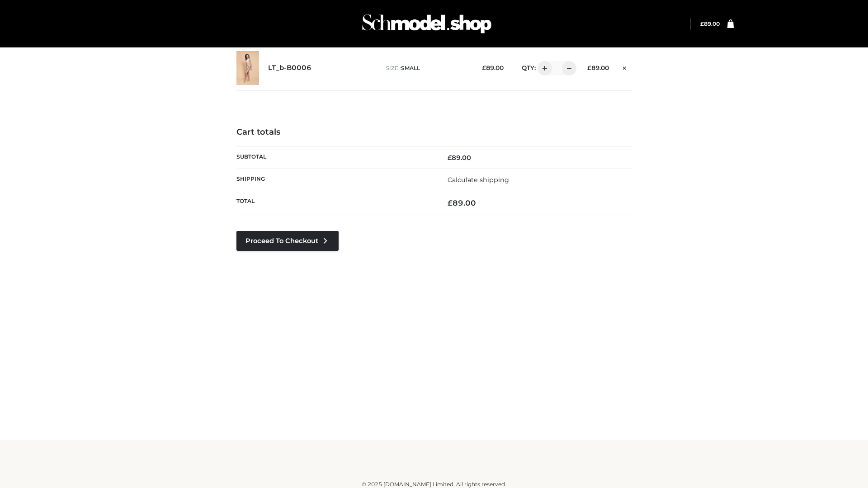 The width and height of the screenshot is (868, 488). I want to click on a: Proceed to Checkout, so click(287, 241).